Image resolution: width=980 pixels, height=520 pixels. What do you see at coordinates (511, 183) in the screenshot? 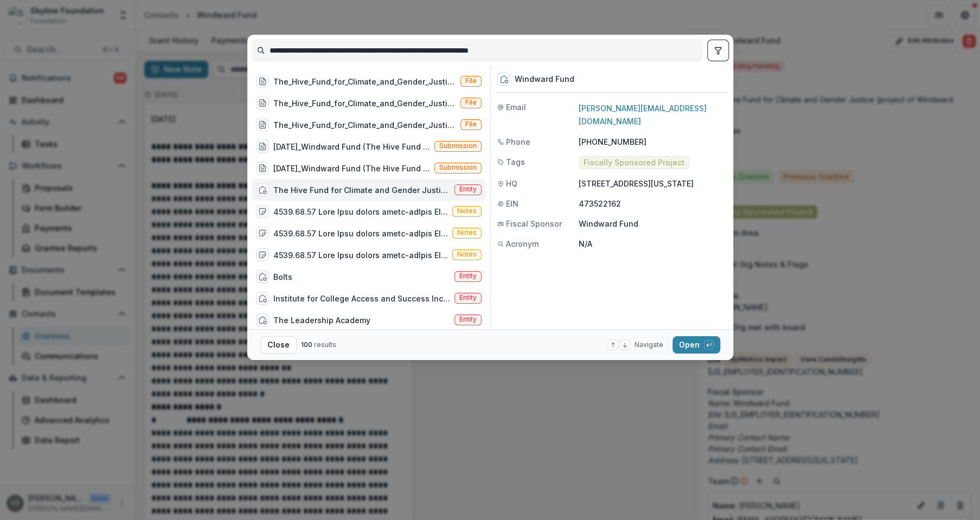
I see `span: HQ` at bounding box center [511, 183].